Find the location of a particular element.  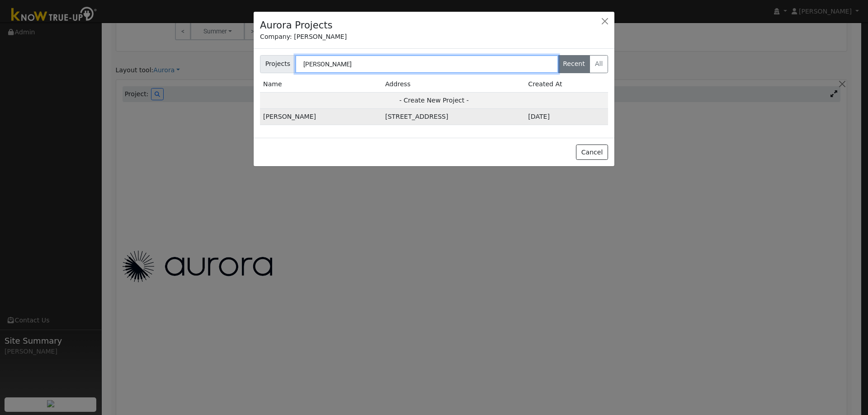

td: Created At is located at coordinates (567, 84).